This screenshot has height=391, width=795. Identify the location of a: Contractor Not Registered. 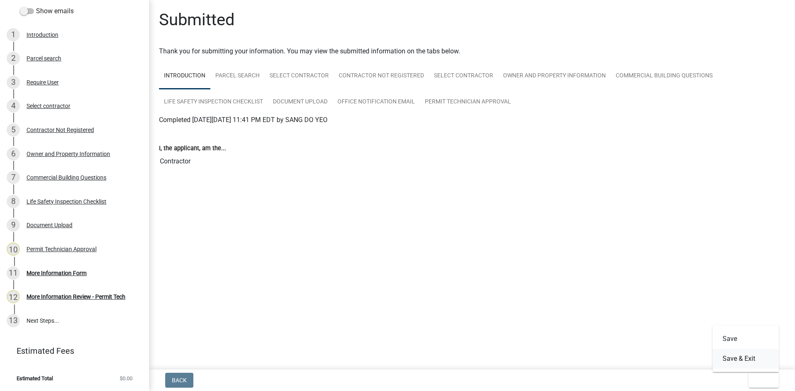
(381, 76).